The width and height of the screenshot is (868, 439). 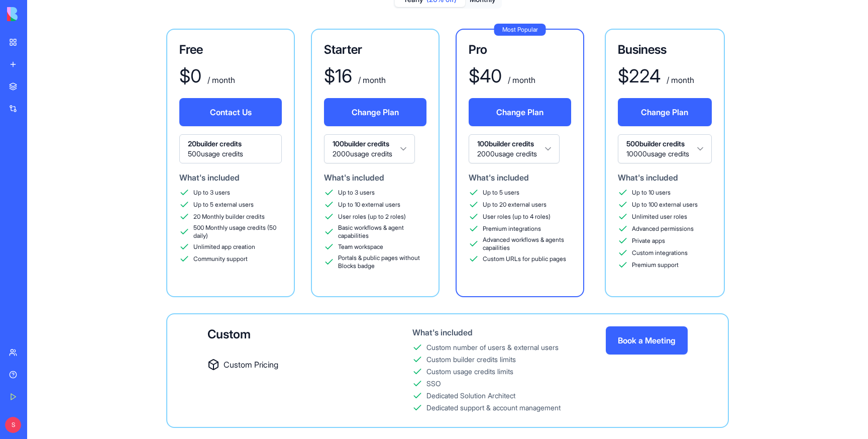 I want to click on span: Up to 10 external users, so click(x=369, y=205).